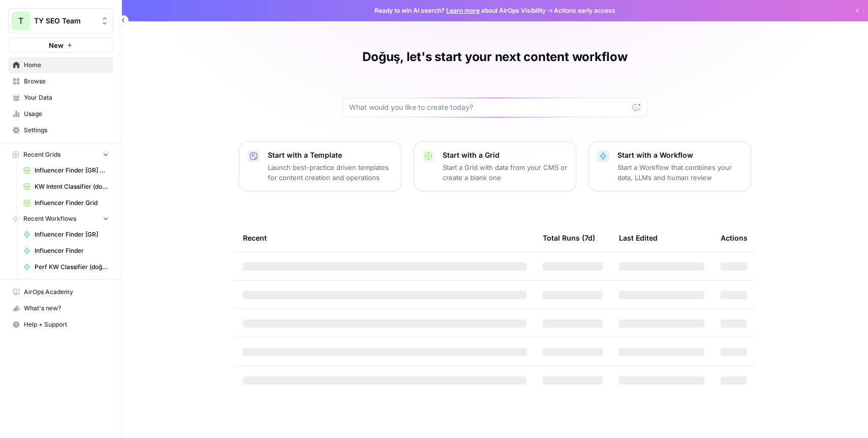  I want to click on span: Usage, so click(66, 114).